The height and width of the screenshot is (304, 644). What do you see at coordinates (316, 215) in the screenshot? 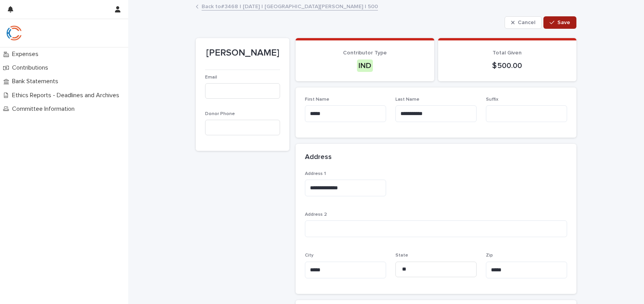
I see `span: Address 2` at bounding box center [316, 215].